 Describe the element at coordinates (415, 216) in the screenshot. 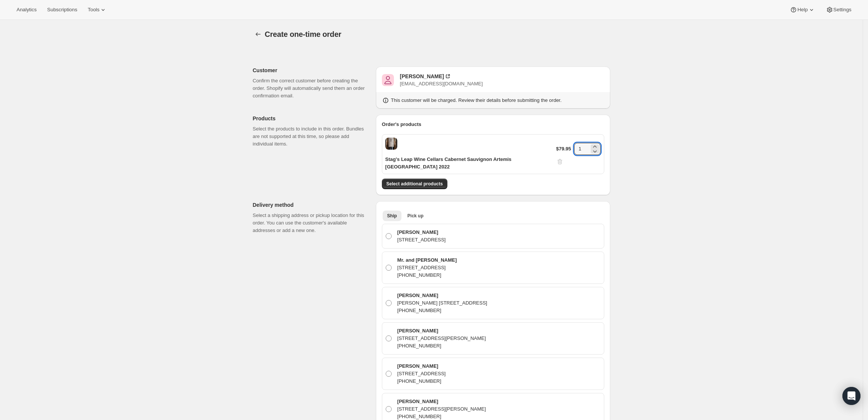

I see `span: Pick up` at that location.